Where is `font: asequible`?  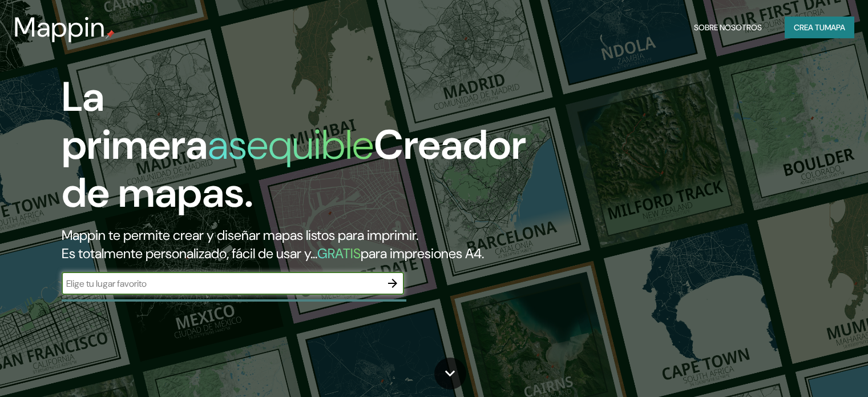 font: asequible is located at coordinates (291, 144).